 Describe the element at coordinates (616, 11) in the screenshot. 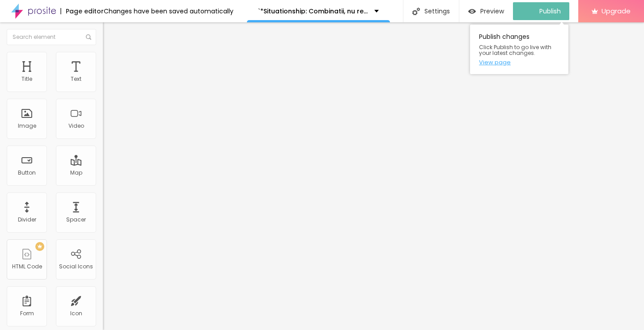

I see `span: Upgrade` at that location.